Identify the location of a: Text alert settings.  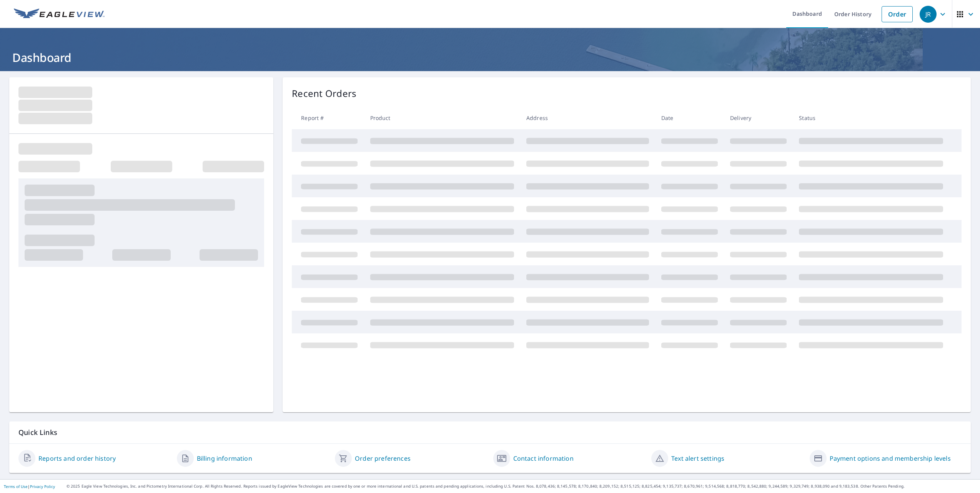
(698, 458).